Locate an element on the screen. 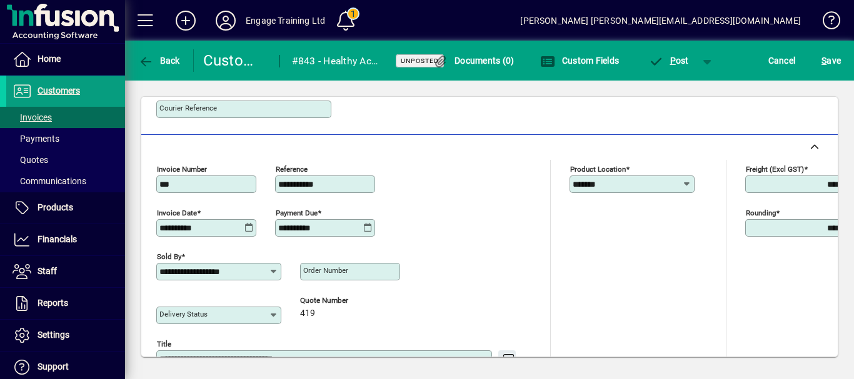 Image resolution: width=854 pixels, height=379 pixels. a: Financials is located at coordinates (66, 240).